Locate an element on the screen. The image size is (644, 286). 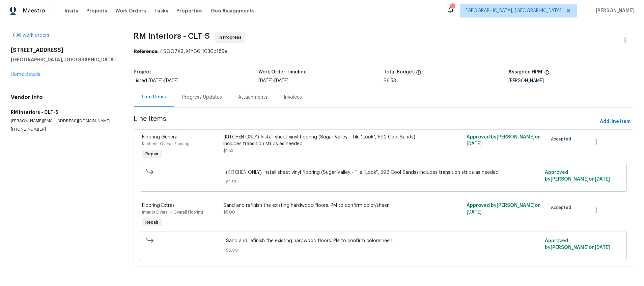
button: Add line item is located at coordinates (615, 122).